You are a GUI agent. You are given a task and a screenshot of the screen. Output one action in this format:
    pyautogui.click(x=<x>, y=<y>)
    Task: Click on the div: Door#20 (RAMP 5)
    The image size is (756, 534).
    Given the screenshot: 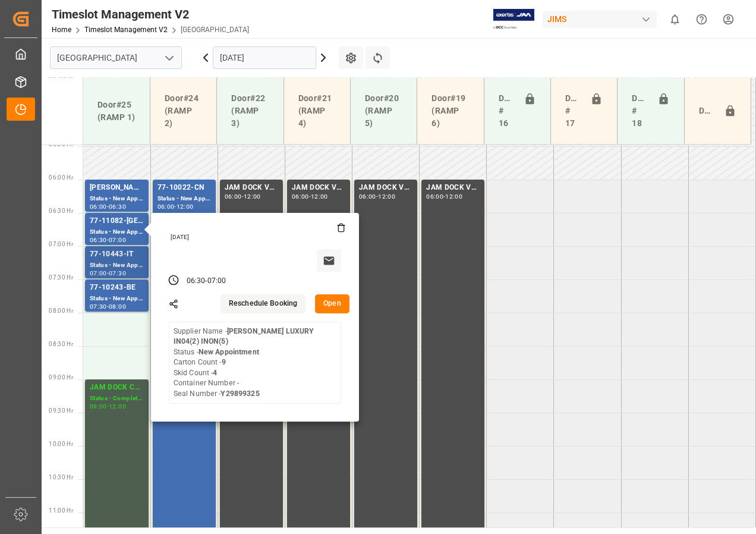 What is the action you would take?
    pyautogui.click(x=383, y=110)
    